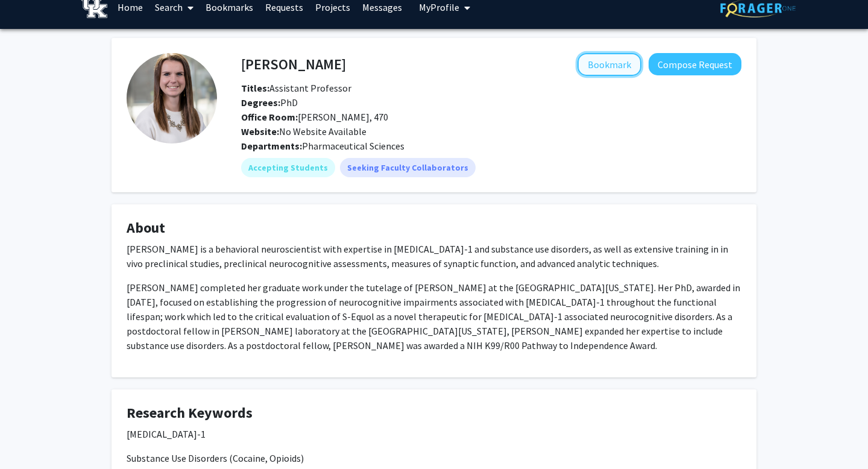  I want to click on h4: About, so click(434, 228).